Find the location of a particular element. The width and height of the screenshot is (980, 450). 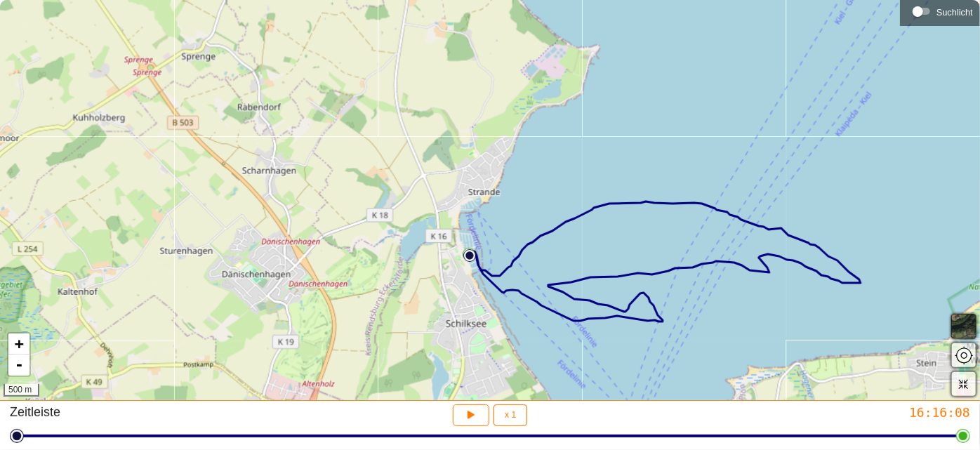

a: Herauszoomen is located at coordinates (19, 365).